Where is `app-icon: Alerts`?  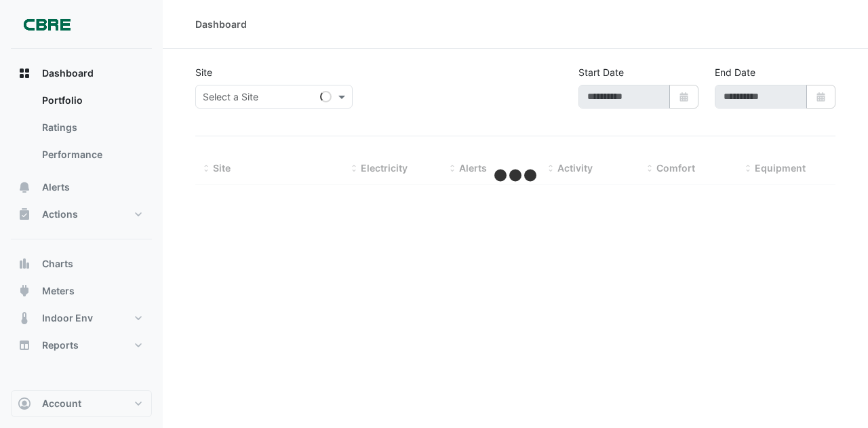 app-icon: Alerts is located at coordinates (24, 187).